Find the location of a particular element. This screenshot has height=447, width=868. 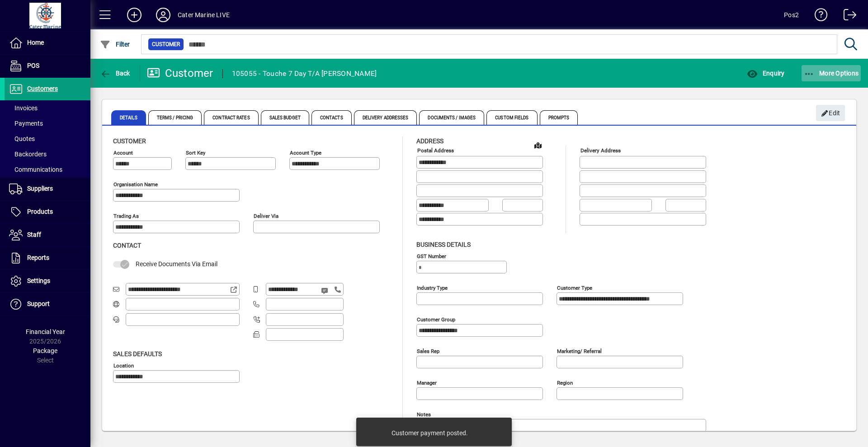

span: Edit is located at coordinates (831, 113).